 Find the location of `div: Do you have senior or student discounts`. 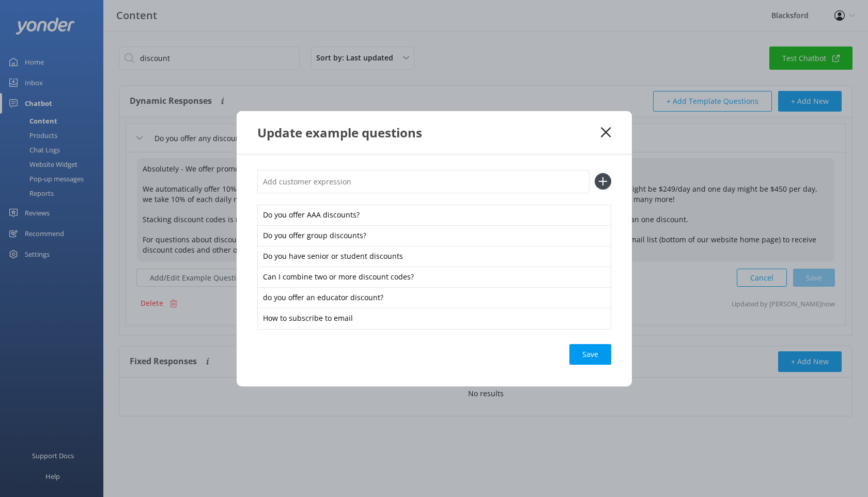

div: Do you have senior or student discounts is located at coordinates (434, 257).